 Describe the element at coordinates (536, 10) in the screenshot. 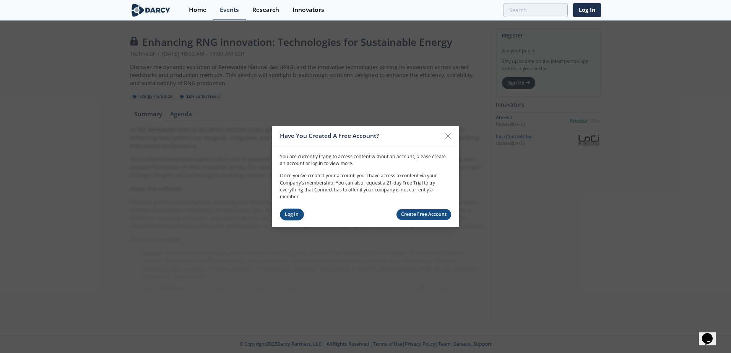

I see `input: Advanced Search` at that location.